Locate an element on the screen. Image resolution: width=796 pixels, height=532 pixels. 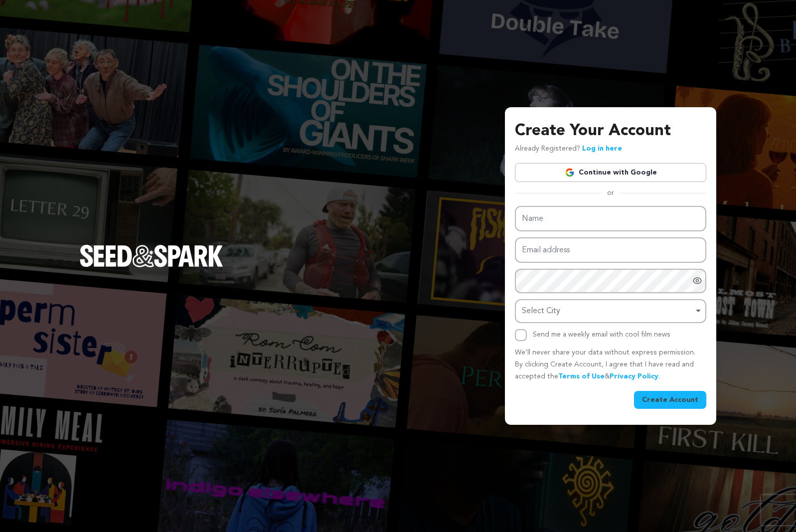
a: Show password as plain text. Warning: this will display your password on the screen. is located at coordinates (698, 281).